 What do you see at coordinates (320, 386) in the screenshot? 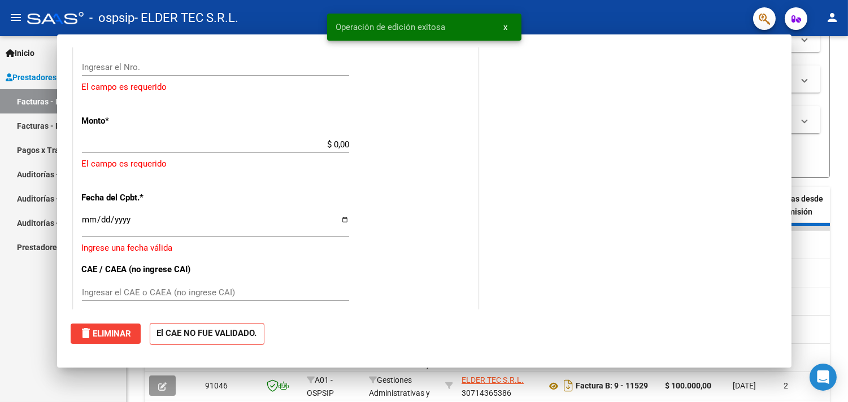
I see `span: A01 - OSPSIP` at bounding box center [320, 386].